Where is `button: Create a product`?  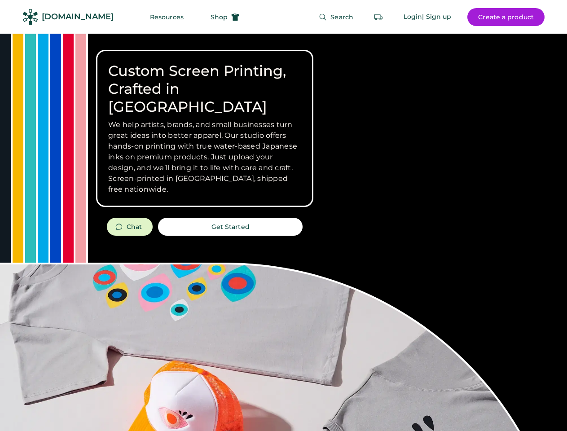 button: Create a product is located at coordinates (506, 17).